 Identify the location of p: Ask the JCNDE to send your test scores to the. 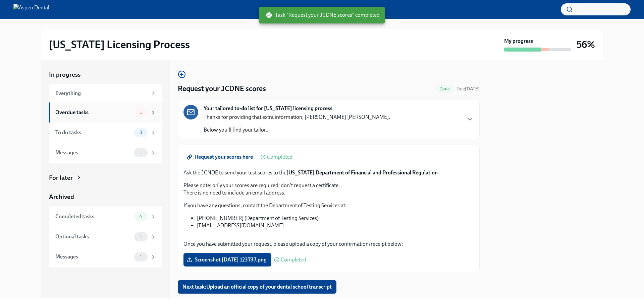
(329, 173).